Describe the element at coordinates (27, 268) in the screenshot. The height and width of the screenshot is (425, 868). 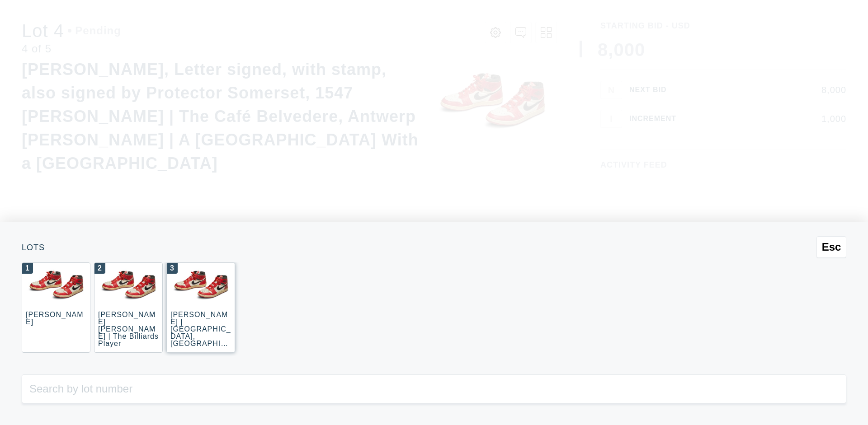
I see `div: 1` at that location.